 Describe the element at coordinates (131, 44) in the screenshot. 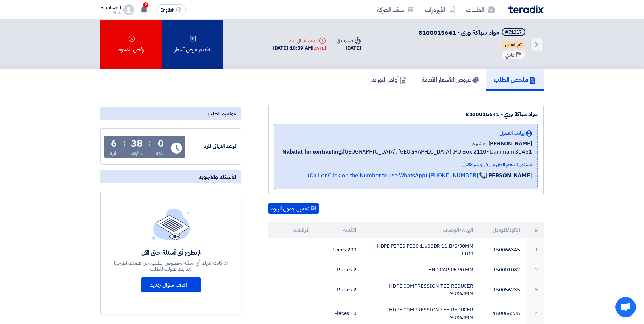

I see `div: رفض الدعوة` at that location.